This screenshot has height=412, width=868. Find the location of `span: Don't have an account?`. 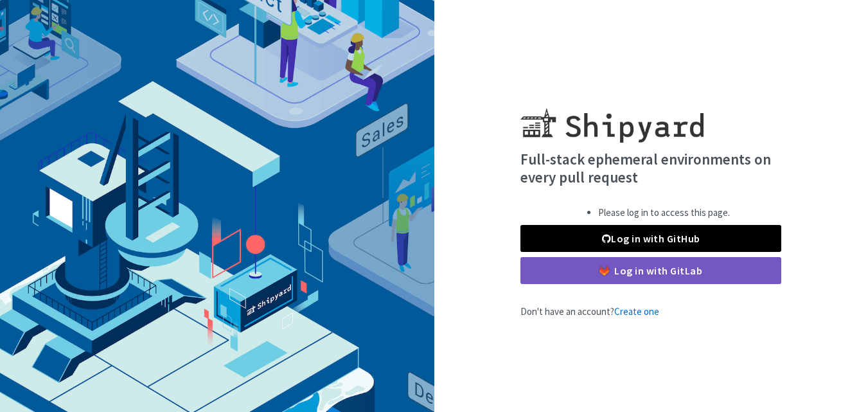

span: Don't have an account? is located at coordinates (590, 311).